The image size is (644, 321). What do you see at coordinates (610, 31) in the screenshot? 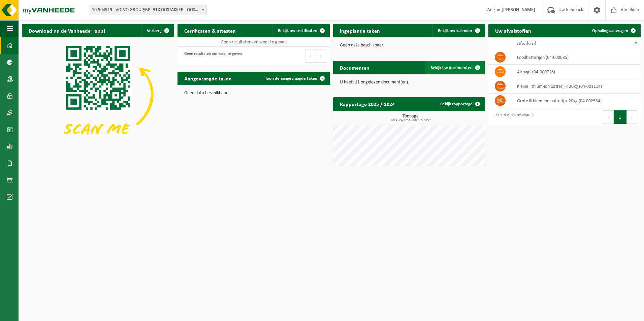
I see `span: Ophaling aanvragen` at bounding box center [610, 31].